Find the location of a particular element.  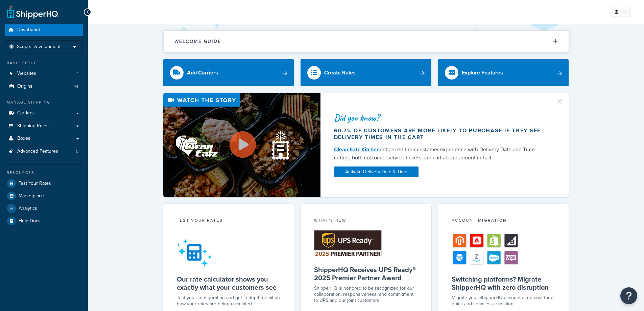

li: Origins is located at coordinates (44, 86).